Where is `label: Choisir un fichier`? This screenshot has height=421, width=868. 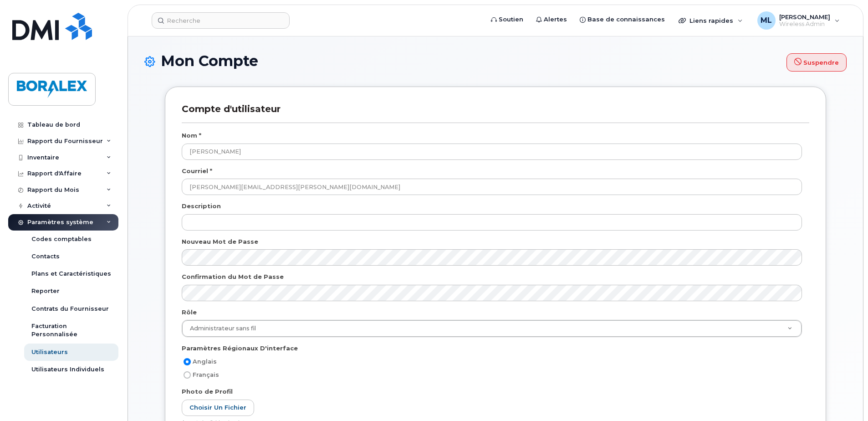 label: Choisir un fichier is located at coordinates (217, 408).